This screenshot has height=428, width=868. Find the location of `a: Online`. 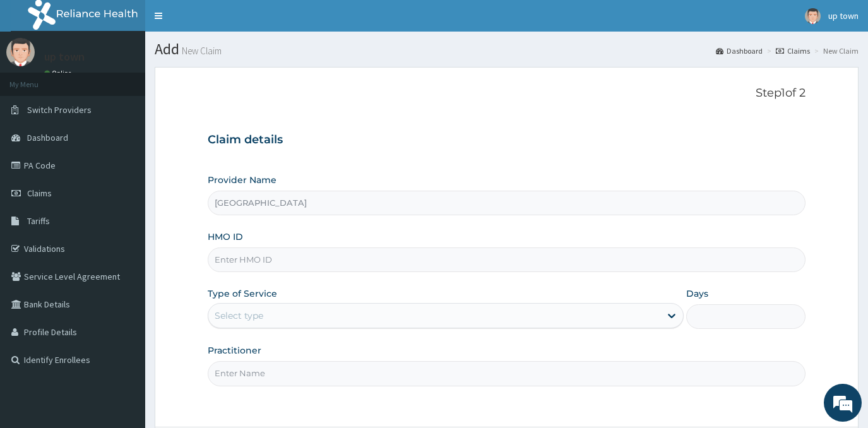

a: Online is located at coordinates (60, 73).